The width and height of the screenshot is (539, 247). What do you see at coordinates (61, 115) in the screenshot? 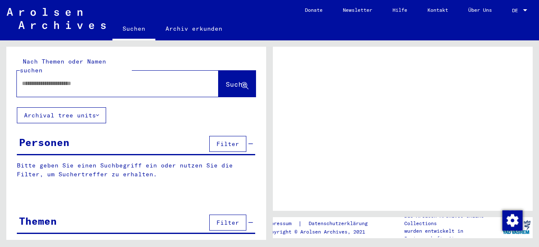
I see `button: Archival tree units` at bounding box center [61, 115].